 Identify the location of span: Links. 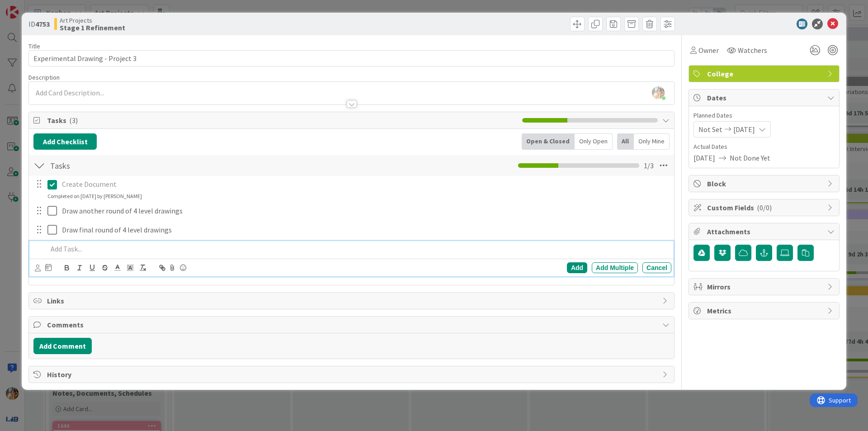
(352, 301).